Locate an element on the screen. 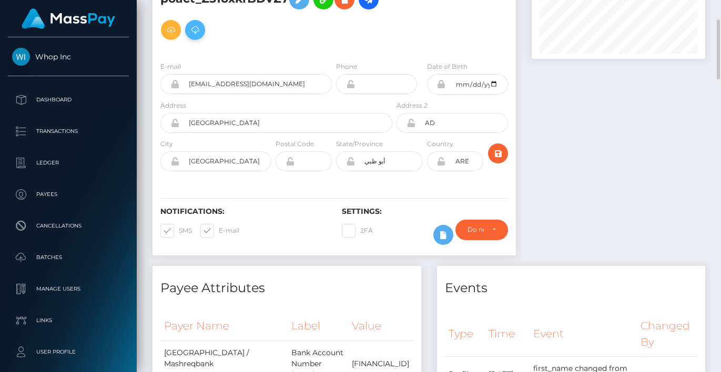 The width and height of the screenshot is (721, 372). p: Dashboard is located at coordinates (68, 100).